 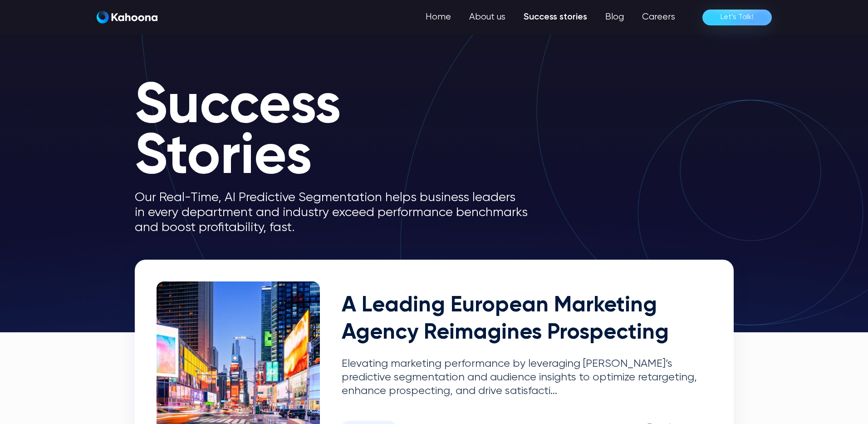 I want to click on a: home, so click(x=127, y=17).